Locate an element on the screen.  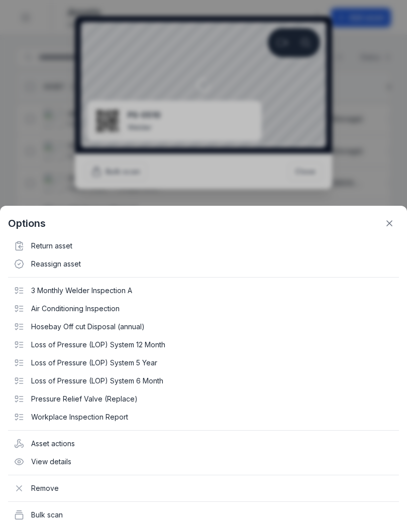
div: Bulk scan is located at coordinates (204, 515).